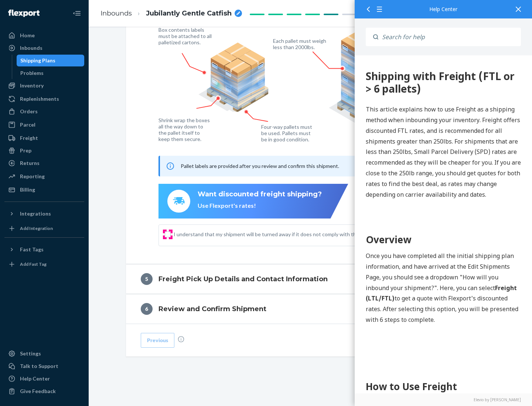 The image size is (532, 406). What do you see at coordinates (77, 13) in the screenshot?
I see `button: Close Navigation` at bounding box center [77, 13].